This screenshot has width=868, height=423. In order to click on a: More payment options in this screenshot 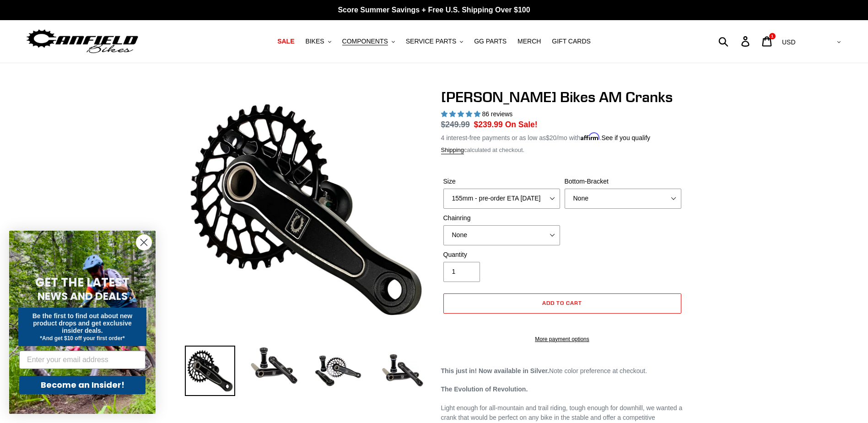, I will do `click(563, 339)`.